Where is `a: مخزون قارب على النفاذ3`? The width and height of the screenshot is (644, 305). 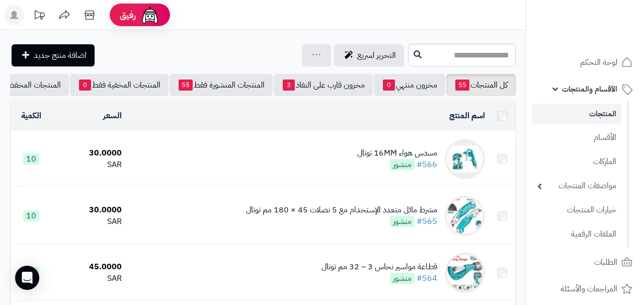 a: مخزون قارب على النفاذ3 is located at coordinates (323, 85).